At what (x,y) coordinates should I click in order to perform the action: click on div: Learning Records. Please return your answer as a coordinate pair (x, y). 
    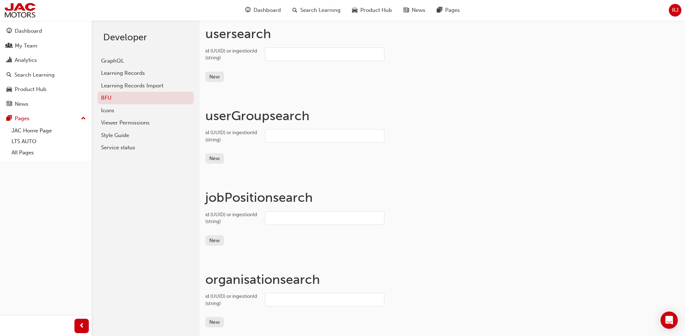
    Looking at the image, I should click on (146, 73).